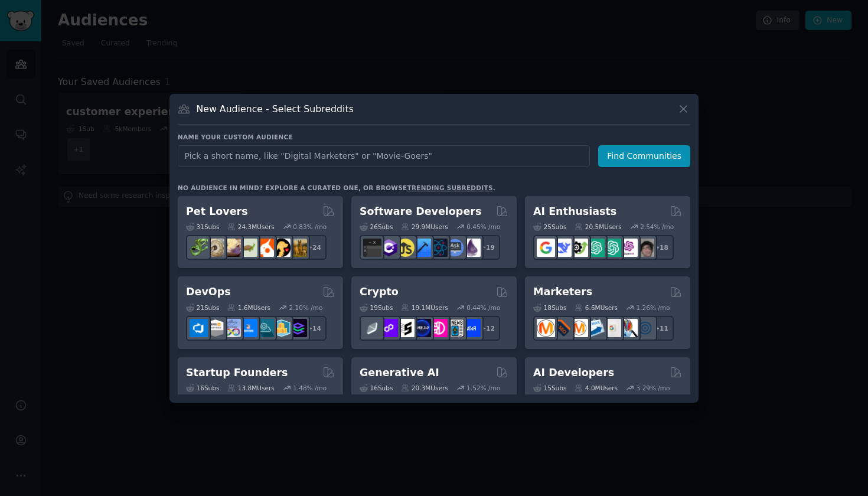 The height and width of the screenshot is (496, 868). What do you see at coordinates (578, 247) in the screenshot?
I see `img: AItoolsCatalog` at bounding box center [578, 247].